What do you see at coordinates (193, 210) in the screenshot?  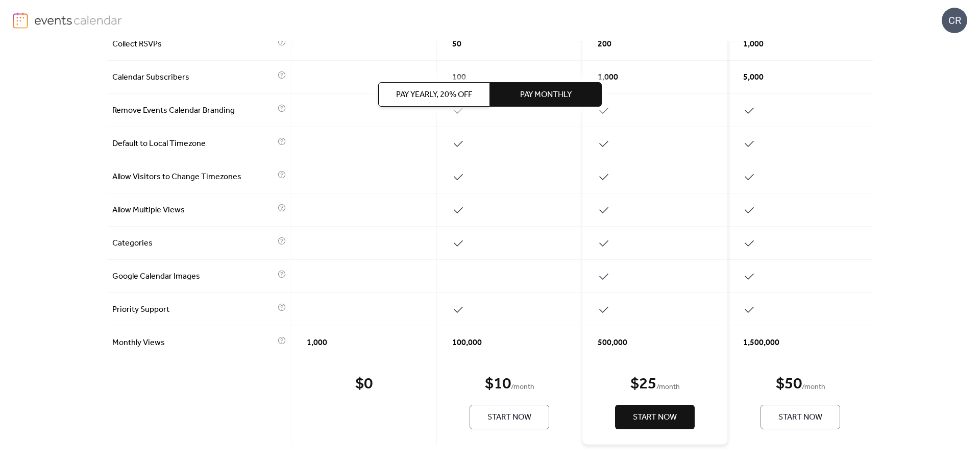 I see `span: Allow Multiple Views` at bounding box center [193, 210].